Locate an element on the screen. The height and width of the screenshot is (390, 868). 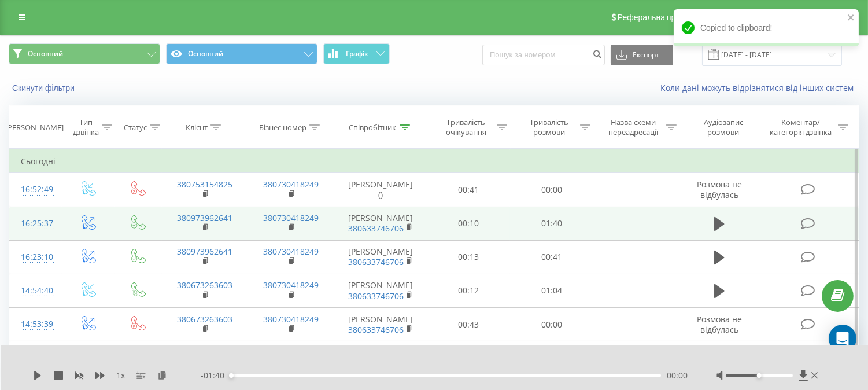
input: Пошук за номером is located at coordinates (544, 55).